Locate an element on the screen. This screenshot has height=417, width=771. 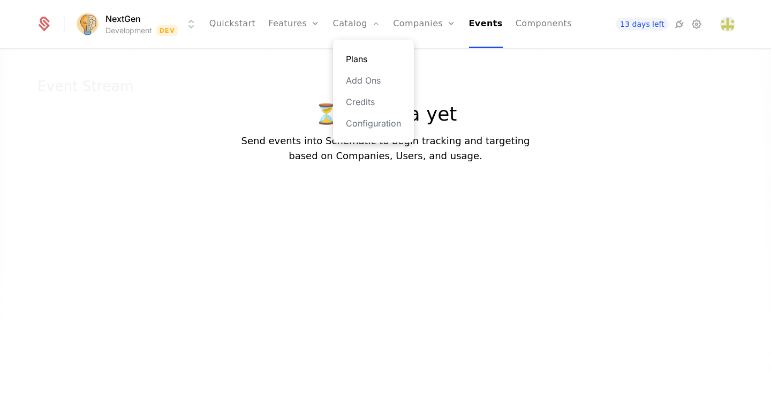
p: Send events into Schematic to begin tracking and targeting based on Companies, Users, and usage. is located at coordinates (385, 148).